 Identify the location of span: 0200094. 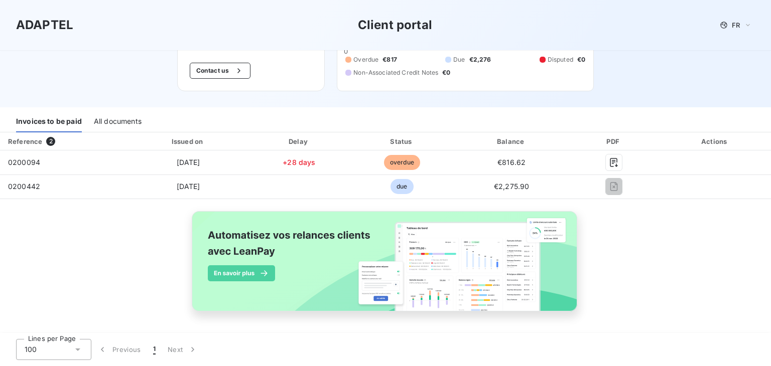
(24, 162).